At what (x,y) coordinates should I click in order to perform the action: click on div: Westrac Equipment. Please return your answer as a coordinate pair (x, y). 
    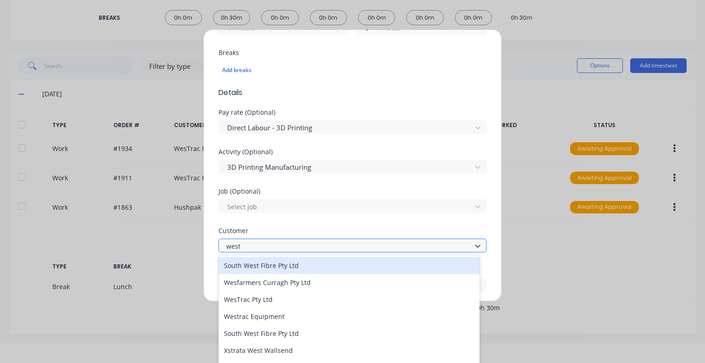
    Looking at the image, I should click on (349, 316).